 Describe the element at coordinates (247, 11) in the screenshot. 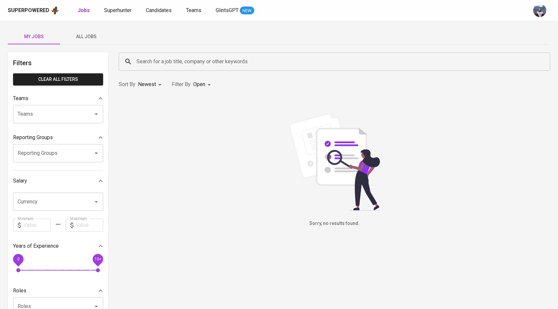

I see `span: NEW` at that location.